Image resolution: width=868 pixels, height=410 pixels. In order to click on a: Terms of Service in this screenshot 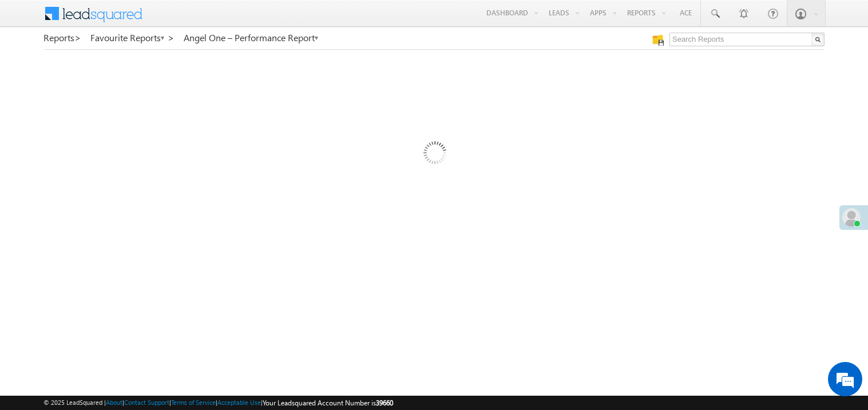, I will do `click(194, 403)`.